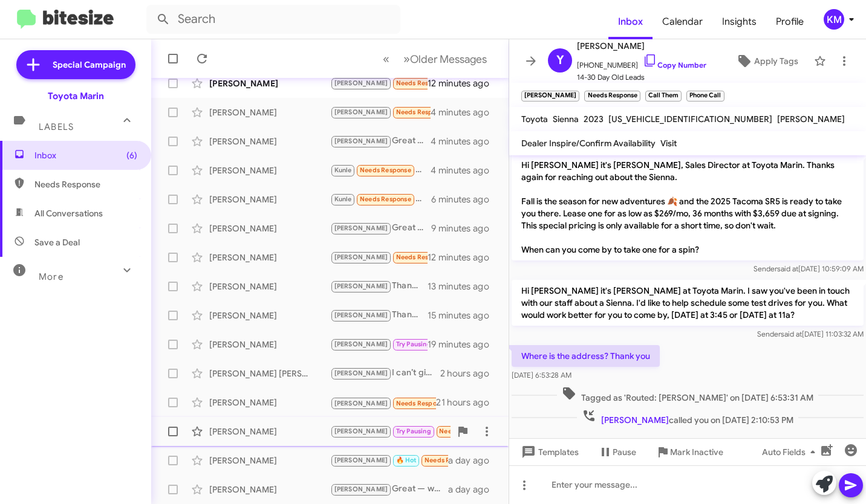 The image size is (866, 504). Describe the element at coordinates (379, 257) in the screenshot. I see `div: Good morning, I decided to keep it for the company,` at that location.